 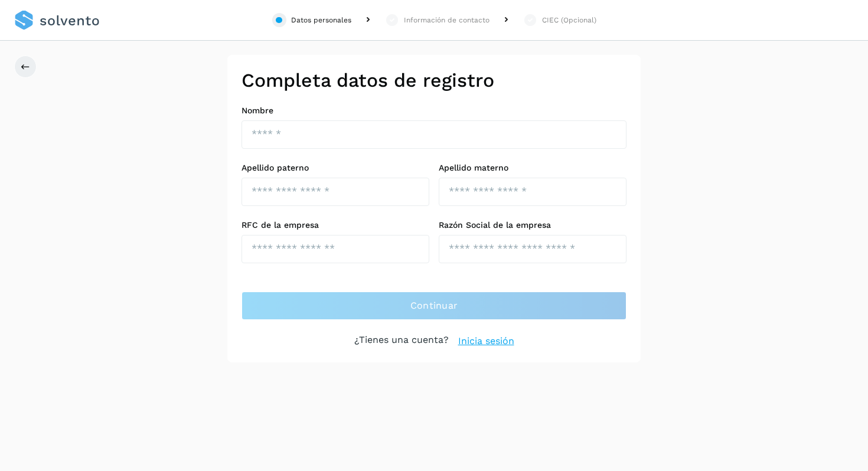 I want to click on label: RFC de la empresa, so click(x=335, y=225).